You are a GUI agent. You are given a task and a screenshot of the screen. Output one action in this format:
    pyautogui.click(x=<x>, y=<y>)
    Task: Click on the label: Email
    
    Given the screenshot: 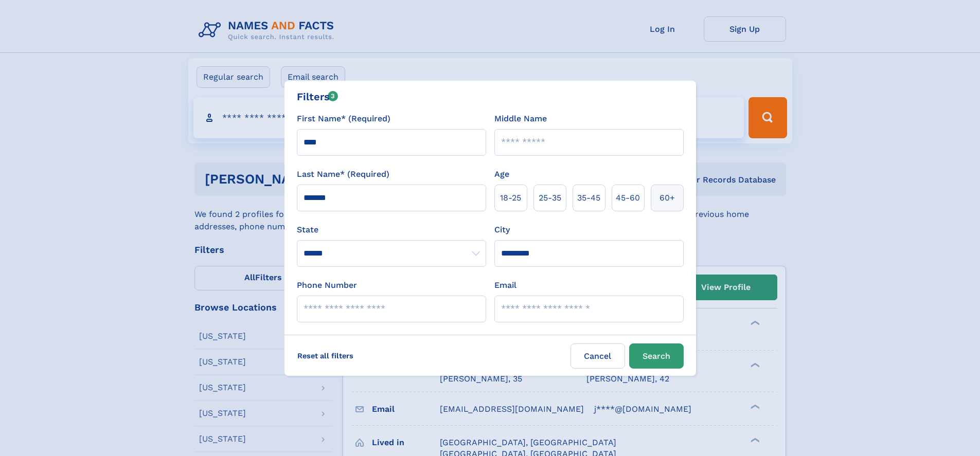 What is the action you would take?
    pyautogui.click(x=505, y=285)
    